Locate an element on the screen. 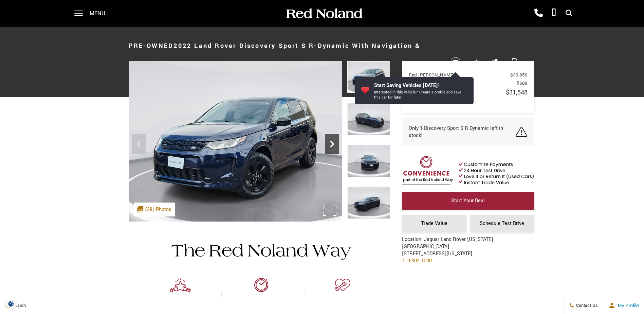  a: Trade Value is located at coordinates (434, 223).